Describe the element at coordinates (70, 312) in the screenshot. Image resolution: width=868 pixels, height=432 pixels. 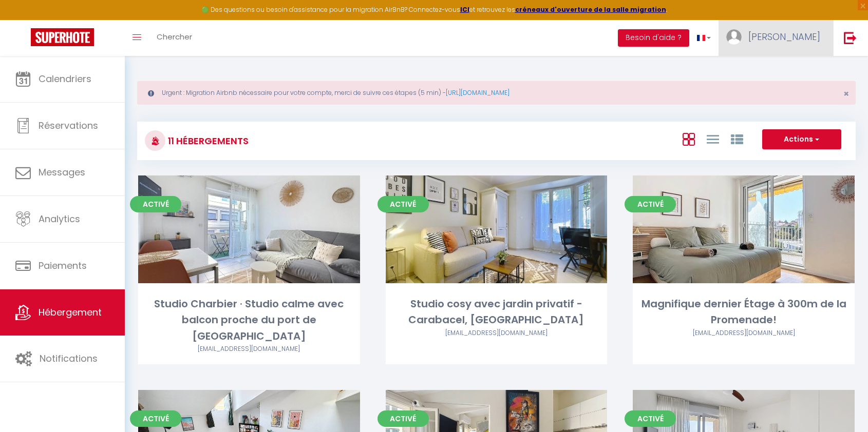
I see `span: Hébergement` at that location.